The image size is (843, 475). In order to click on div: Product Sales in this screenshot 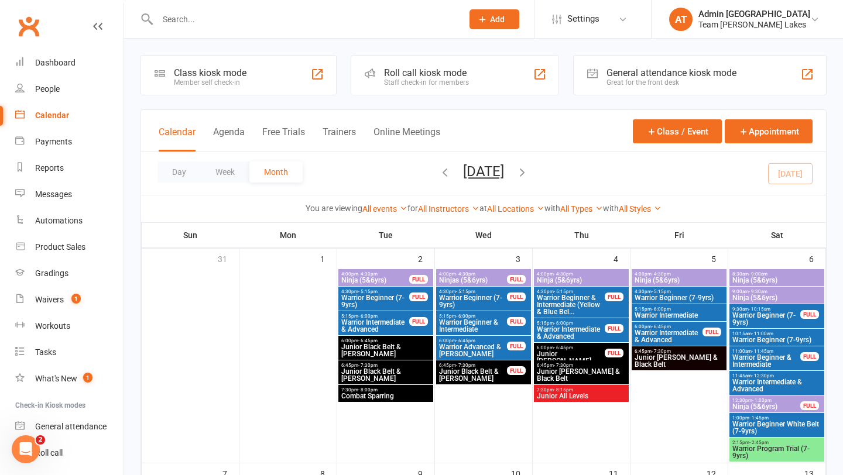, I will do `click(60, 247)`.